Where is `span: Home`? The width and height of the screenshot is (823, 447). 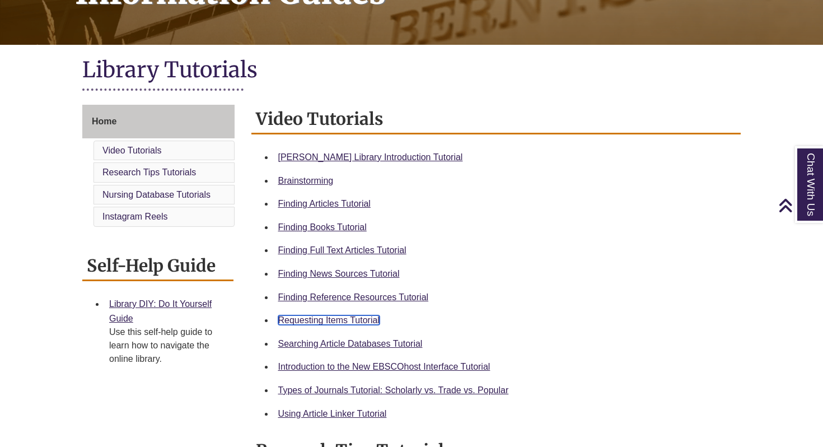 span: Home is located at coordinates (104, 121).